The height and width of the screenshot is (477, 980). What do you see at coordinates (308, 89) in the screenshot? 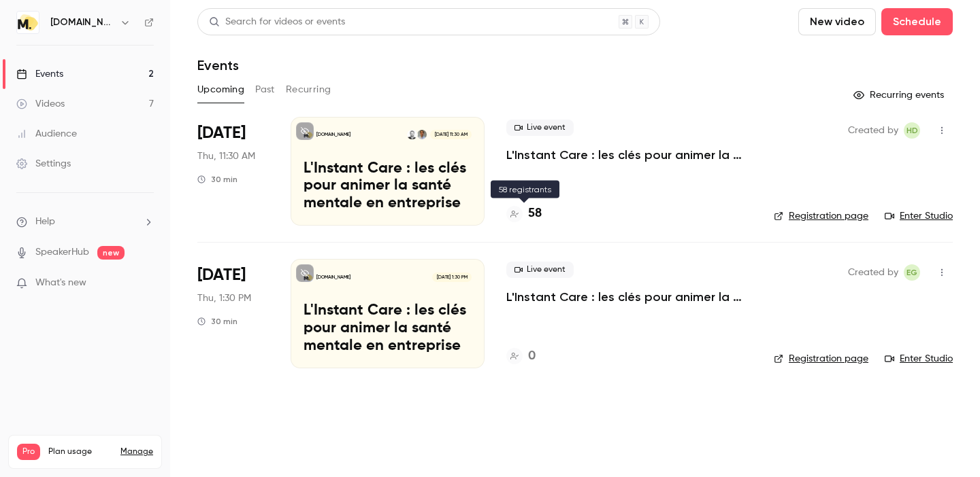
I see `button: Recurring` at bounding box center [308, 89].